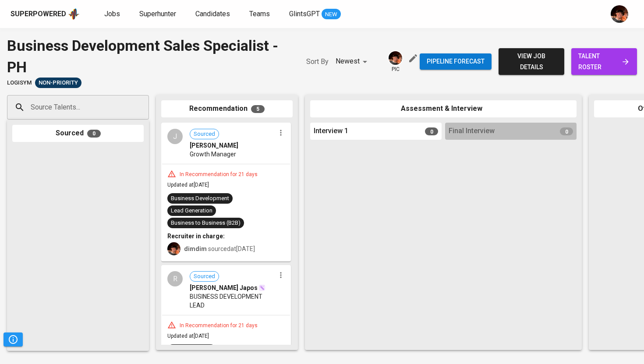  What do you see at coordinates (227, 109) in the screenshot?
I see `div: Recommendation` at bounding box center [227, 109].